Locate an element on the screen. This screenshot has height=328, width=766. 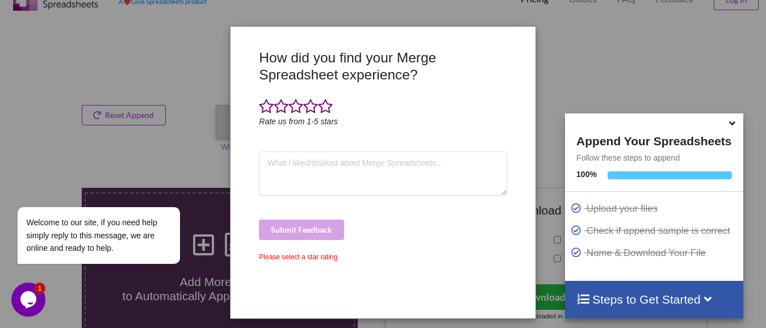
p: Check if append sample is correct is located at coordinates (656, 231).